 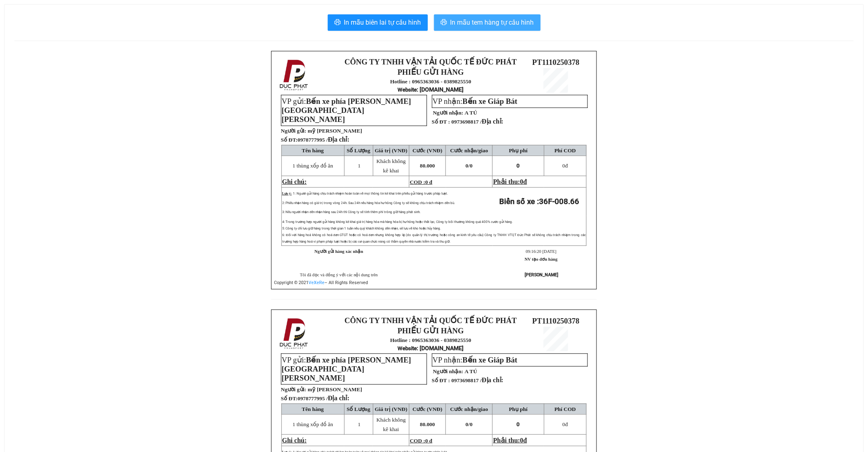 What do you see at coordinates (378, 23) in the screenshot?
I see `button: printerIn mẫu biên lai tự cấu hình` at bounding box center [378, 23].